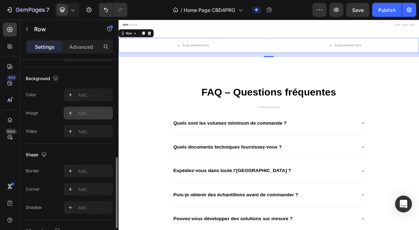 The image size is (419, 230). What do you see at coordinates (27, 10) in the screenshot?
I see `button: 7` at bounding box center [27, 10].